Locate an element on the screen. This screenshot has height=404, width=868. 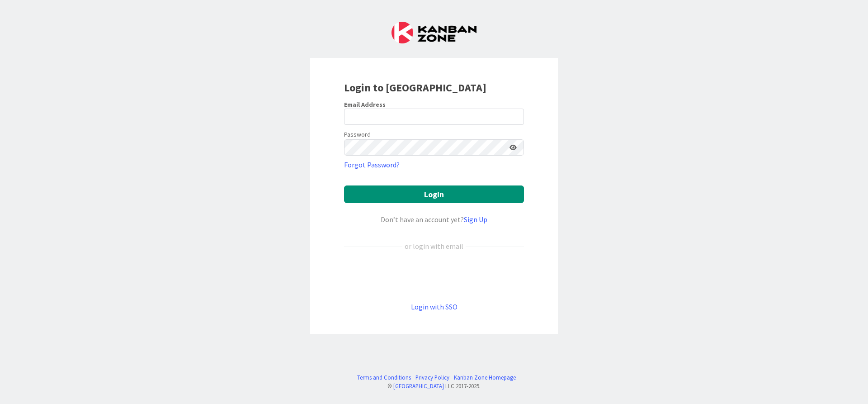
button: Login is located at coordinates (434, 194).